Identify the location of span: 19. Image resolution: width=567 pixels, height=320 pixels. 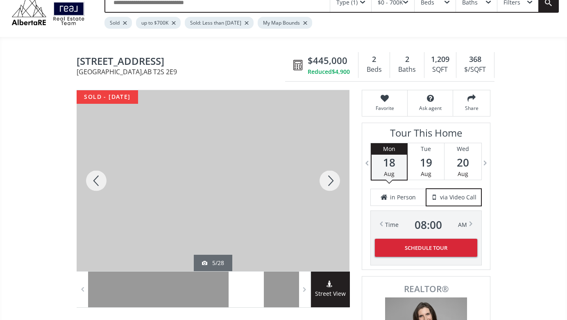
(426, 162).